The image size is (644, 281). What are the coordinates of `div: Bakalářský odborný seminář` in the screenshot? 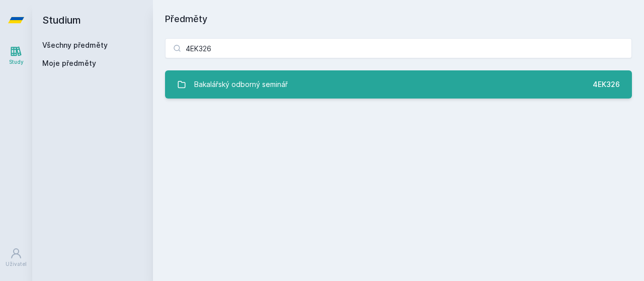 It's located at (241, 85).